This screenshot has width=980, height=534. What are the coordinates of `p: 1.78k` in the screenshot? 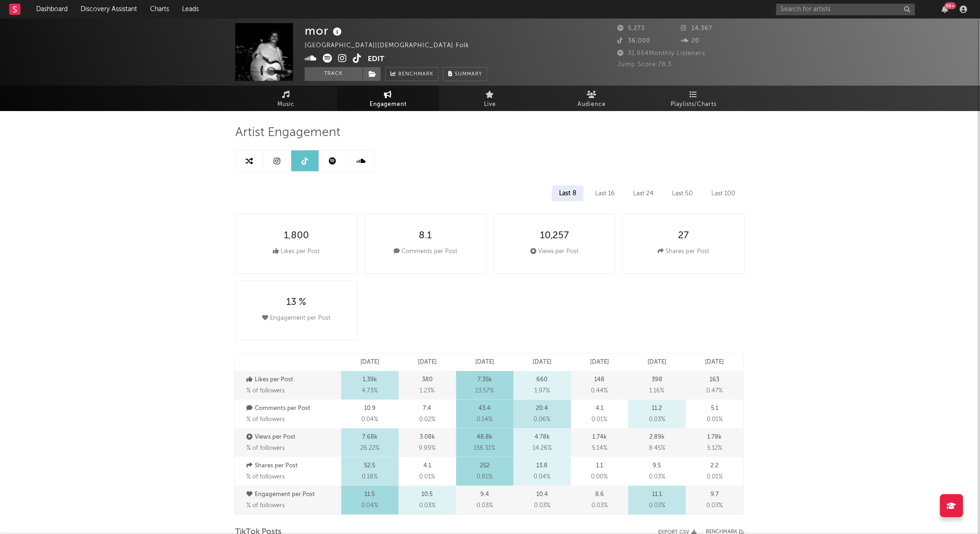 It's located at (714, 437).